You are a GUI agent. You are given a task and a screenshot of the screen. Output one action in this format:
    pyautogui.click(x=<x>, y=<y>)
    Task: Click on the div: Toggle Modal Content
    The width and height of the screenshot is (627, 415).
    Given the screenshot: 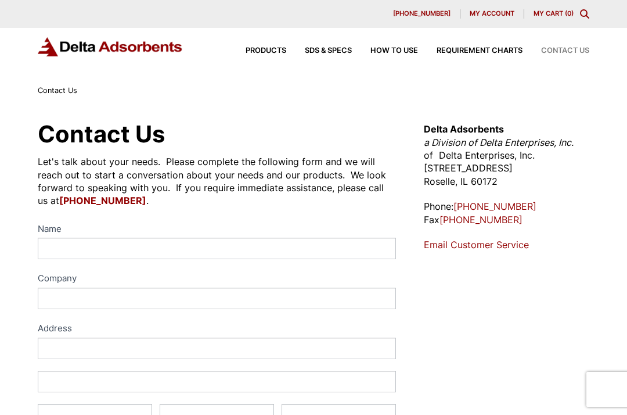 What is the action you would take?
    pyautogui.click(x=585, y=14)
    